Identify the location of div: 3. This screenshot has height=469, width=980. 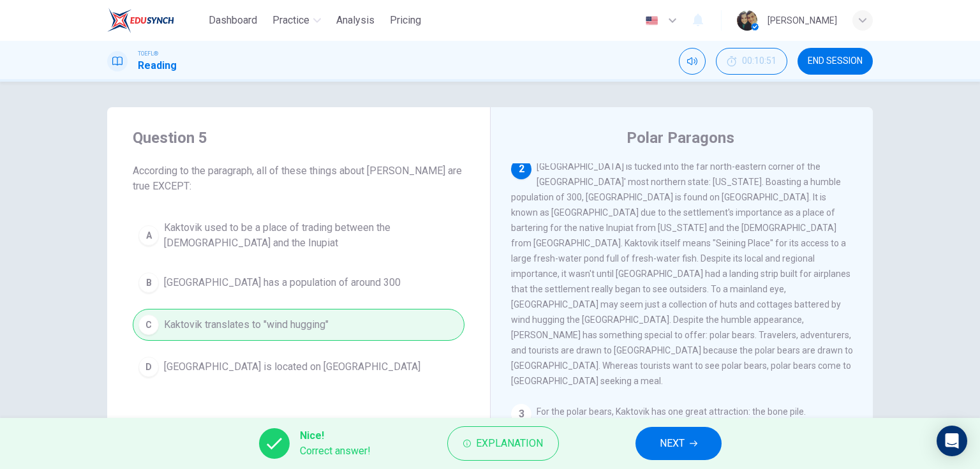
(521, 415).